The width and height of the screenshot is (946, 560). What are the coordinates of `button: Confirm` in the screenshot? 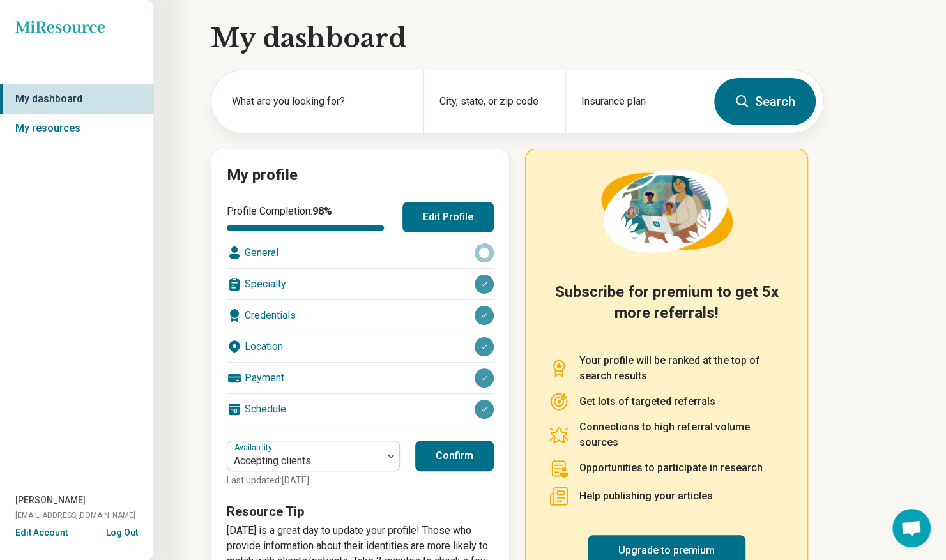 It's located at (454, 456).